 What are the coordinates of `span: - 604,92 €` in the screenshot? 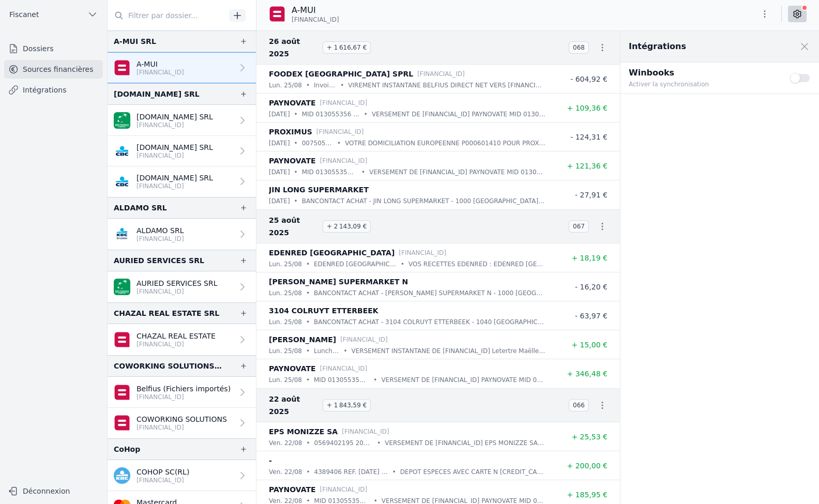 It's located at (589, 79).